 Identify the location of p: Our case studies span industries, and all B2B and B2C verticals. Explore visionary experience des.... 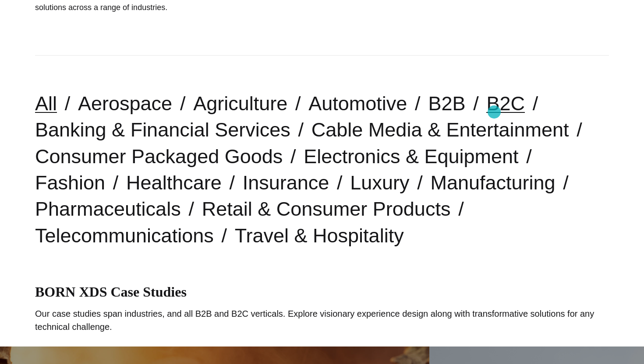
(322, 320).